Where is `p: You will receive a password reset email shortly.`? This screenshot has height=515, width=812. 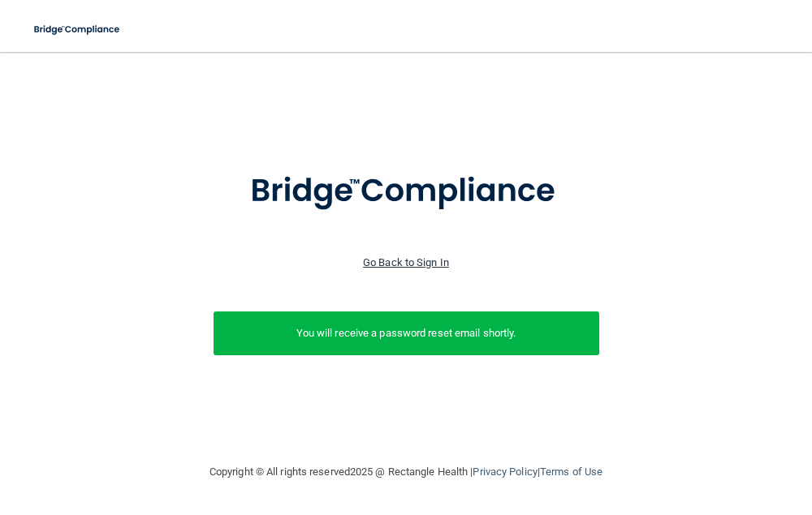
p: You will receive a password reset email shortly. is located at coordinates (406, 333).